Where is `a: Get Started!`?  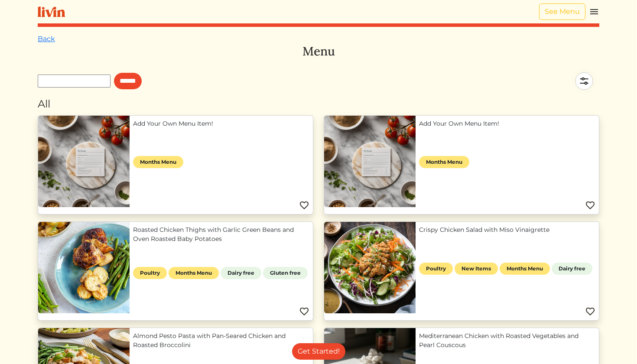 a: Get Started! is located at coordinates (318, 351).